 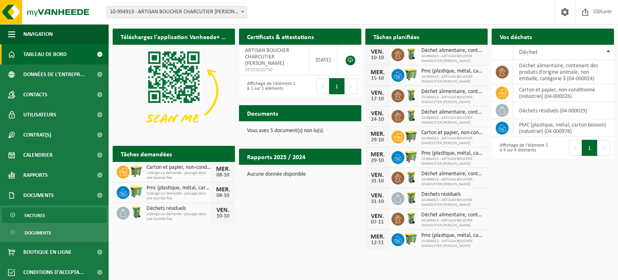 What do you see at coordinates (326, 172) in the screenshot?
I see `a: Consulter les rapports` at bounding box center [326, 172].